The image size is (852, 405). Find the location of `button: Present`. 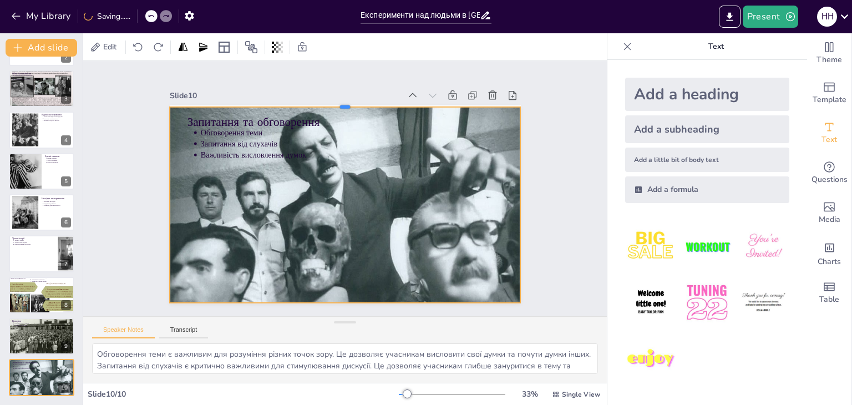

button: Present is located at coordinates (770, 17).